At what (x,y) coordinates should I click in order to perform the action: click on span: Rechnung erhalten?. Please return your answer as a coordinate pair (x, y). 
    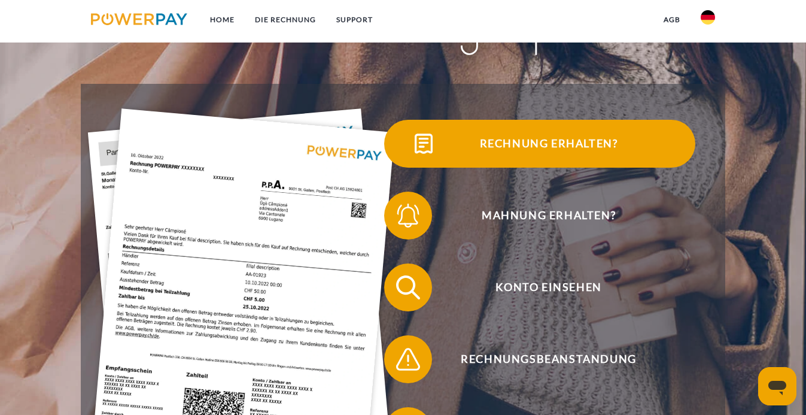
    Looking at the image, I should click on (549, 144).